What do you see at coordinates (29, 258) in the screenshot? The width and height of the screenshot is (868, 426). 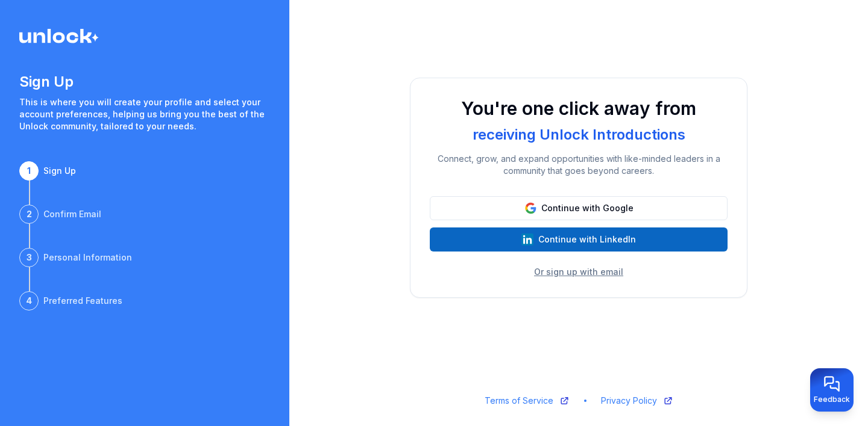 I see `div: 3` at bounding box center [29, 258].